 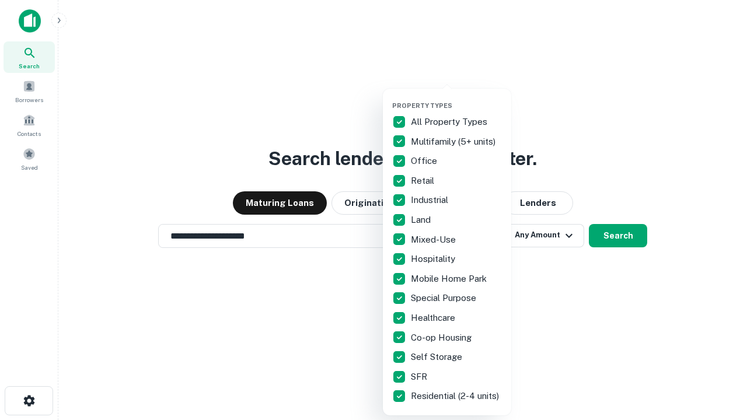 I want to click on p: Land, so click(x=422, y=220).